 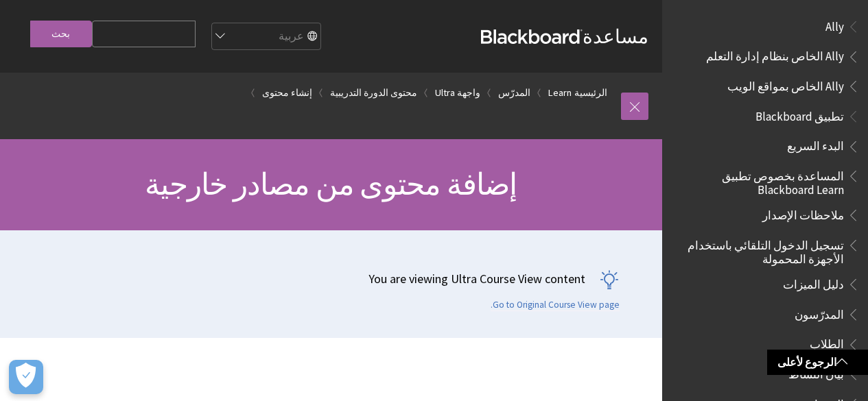 I want to click on a: المدرّس, so click(x=514, y=92).